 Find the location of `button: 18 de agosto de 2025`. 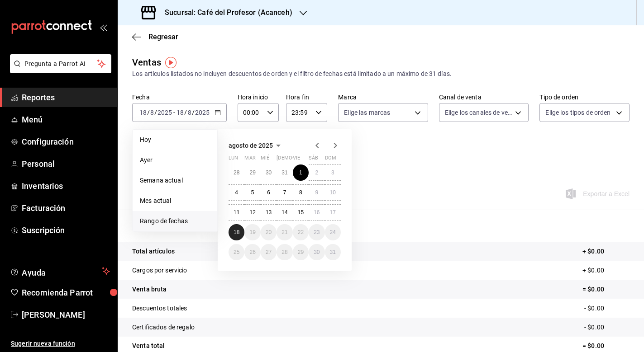

button: 18 de agosto de 2025 is located at coordinates (236, 232).